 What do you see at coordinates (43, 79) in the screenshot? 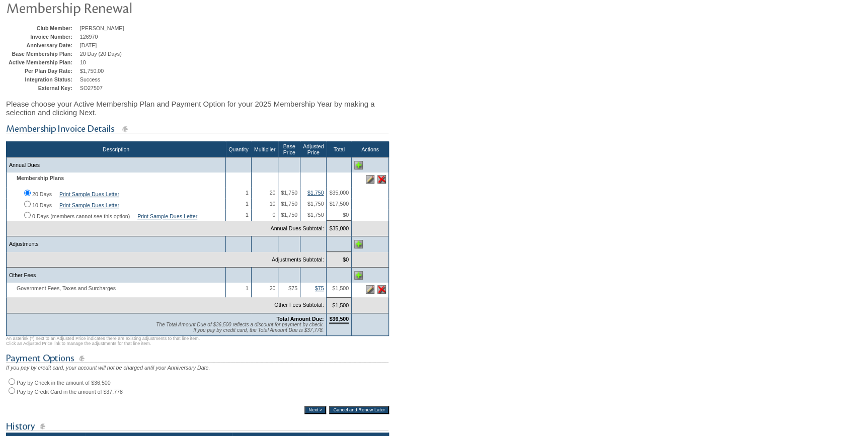
I see `td: Integration Status:` at bounding box center [43, 79].